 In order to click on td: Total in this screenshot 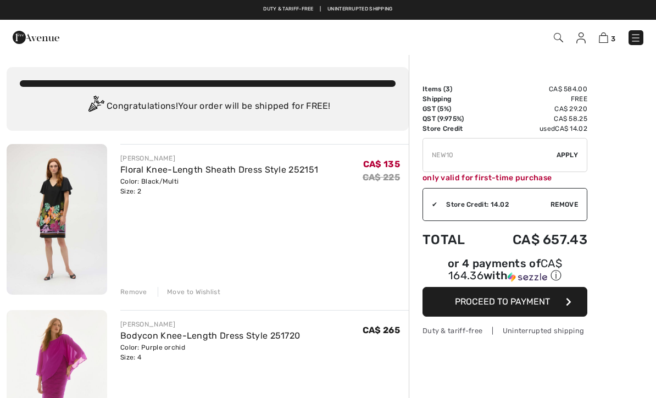, I will do `click(452, 239)`.